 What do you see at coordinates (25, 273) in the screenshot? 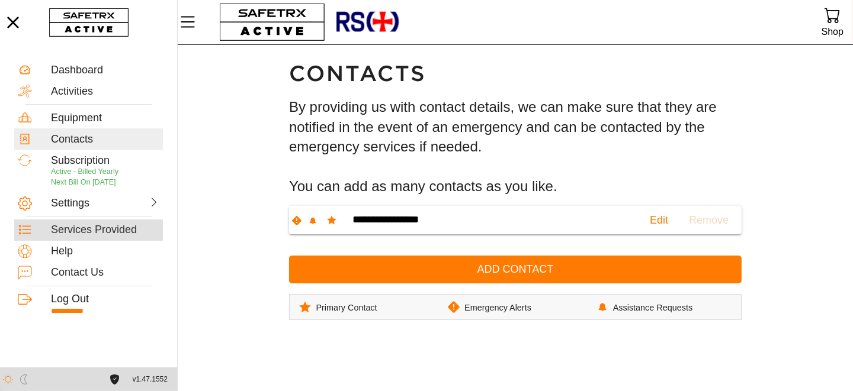
I see `img: ContactUs.svg` at bounding box center [25, 273].